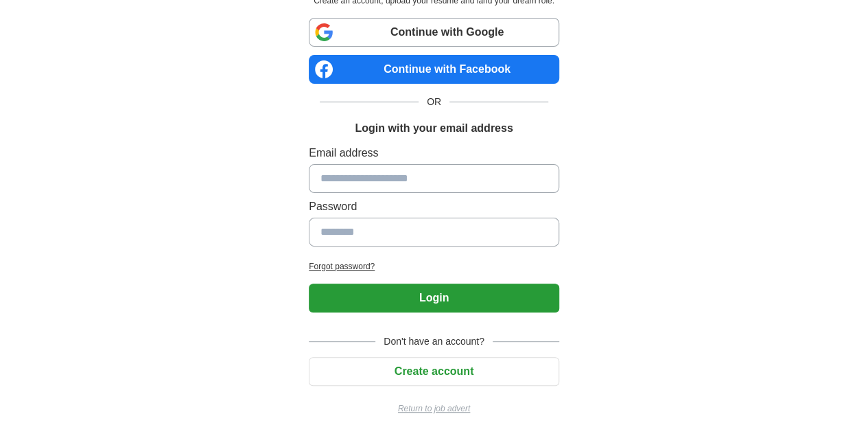 The height and width of the screenshot is (434, 868). What do you see at coordinates (434, 370) in the screenshot?
I see `a: Create account` at bounding box center [434, 370].